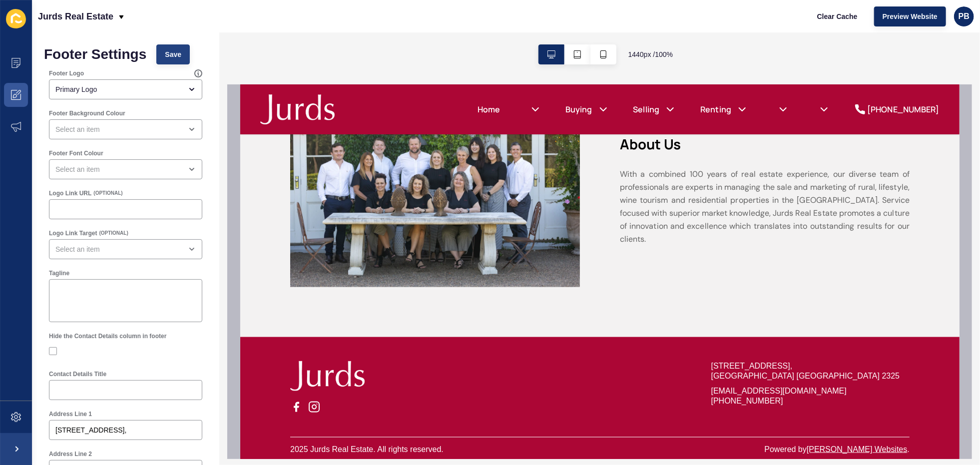 The height and width of the screenshot is (465, 980). What do you see at coordinates (70, 454) in the screenshot?
I see `label: Address Line 2` at bounding box center [70, 454].